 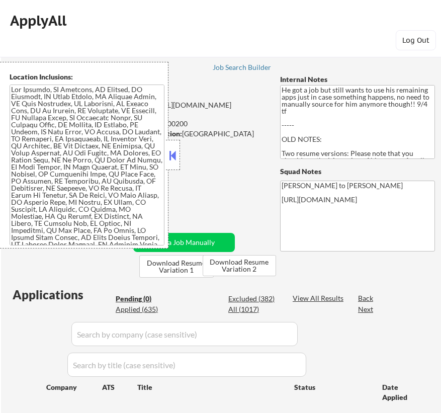 I want to click on a: Job Search Builder, so click(x=242, y=68).